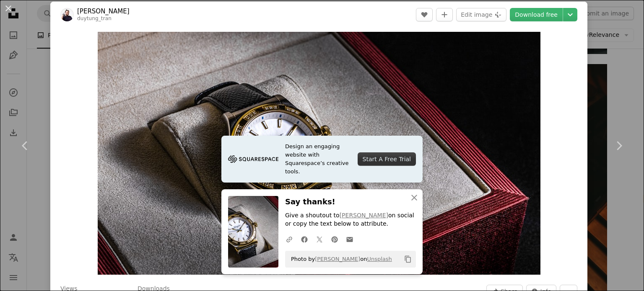  Describe the element at coordinates (351, 202) in the screenshot. I see `h3: Say thanks!` at that location.